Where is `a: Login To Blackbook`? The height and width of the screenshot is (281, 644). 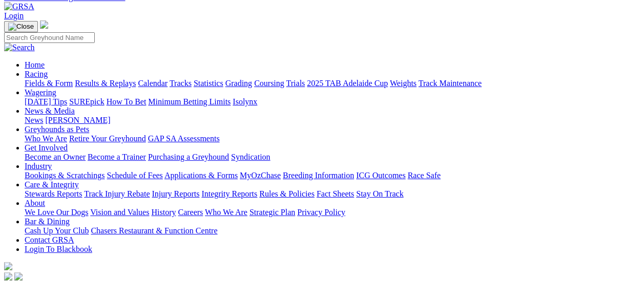
a: Login To Blackbook is located at coordinates (59, 249).